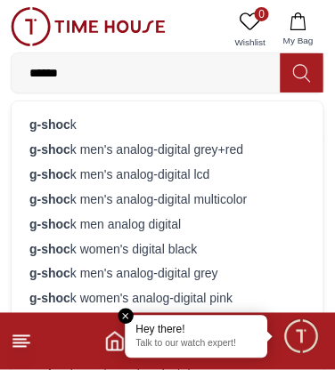 This screenshot has width=335, height=370. Describe the element at coordinates (167, 150) in the screenshot. I see `div: k men's analog-digital grey+red` at that location.